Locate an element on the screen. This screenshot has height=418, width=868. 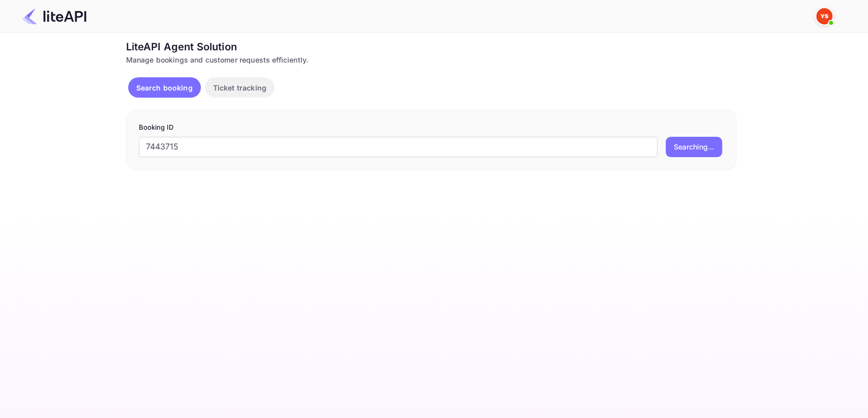
img: LiteAPI Logo is located at coordinates (54, 16).